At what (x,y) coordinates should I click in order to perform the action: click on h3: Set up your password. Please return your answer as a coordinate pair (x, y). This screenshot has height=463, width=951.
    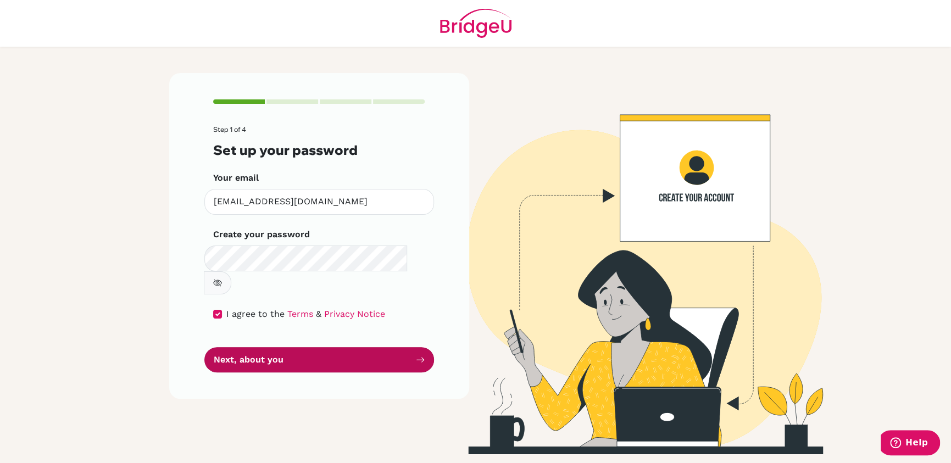
    Looking at the image, I should click on (319, 150).